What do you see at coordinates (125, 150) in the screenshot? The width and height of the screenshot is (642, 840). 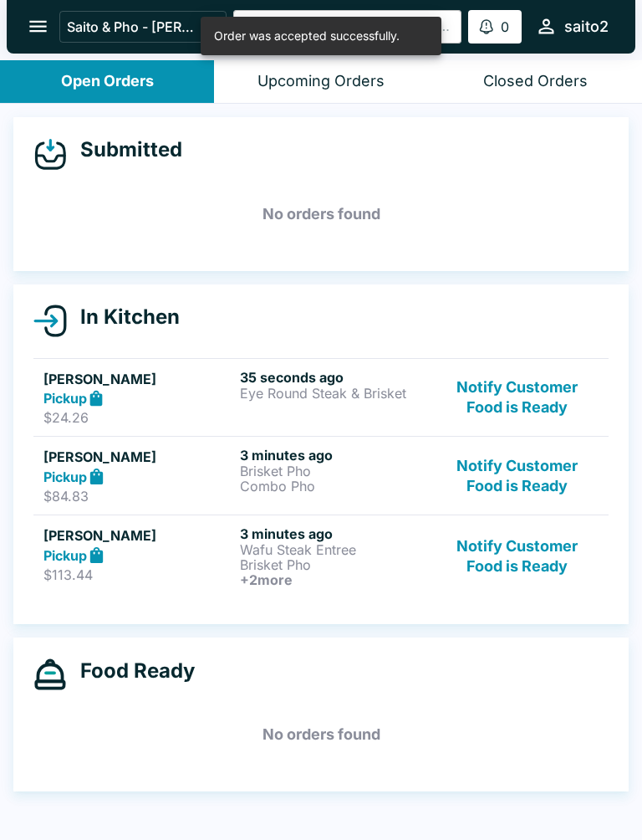 I see `h4: Submitted` at bounding box center [125, 150].